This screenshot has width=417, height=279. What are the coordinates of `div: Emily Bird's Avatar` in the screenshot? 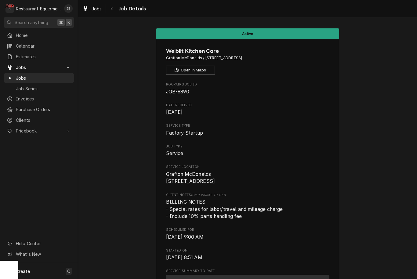 It's located at (68, 9).